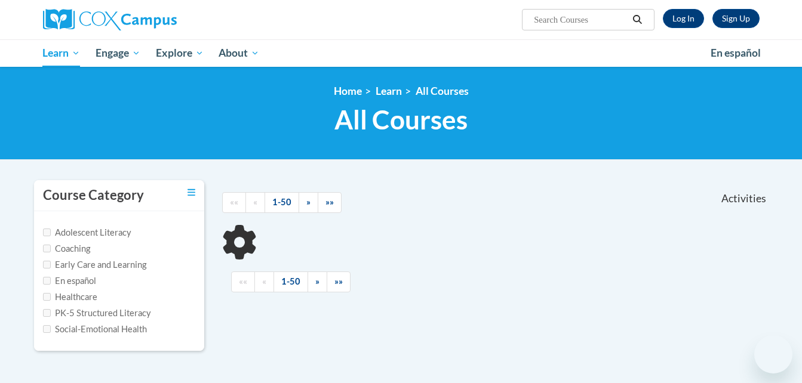 The width and height of the screenshot is (802, 383). What do you see at coordinates (118, 53) in the screenshot?
I see `span: Engage` at bounding box center [118, 53].